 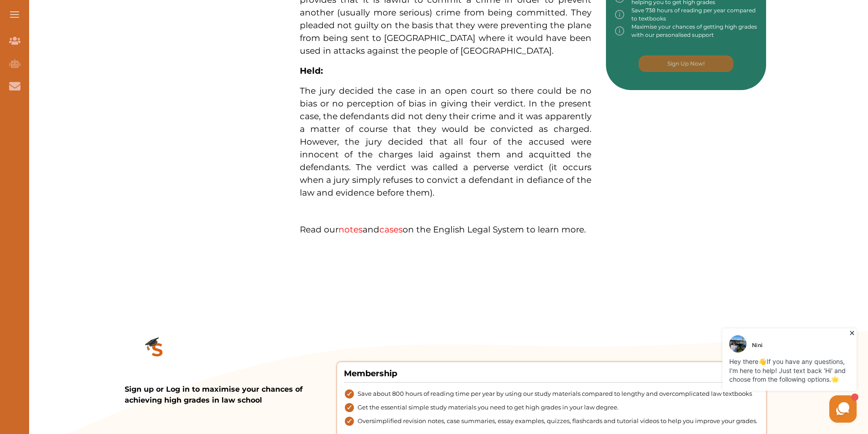 What do you see at coordinates (157, 351) in the screenshot?
I see `img: study_small.d8df4b06.png` at bounding box center [157, 351].